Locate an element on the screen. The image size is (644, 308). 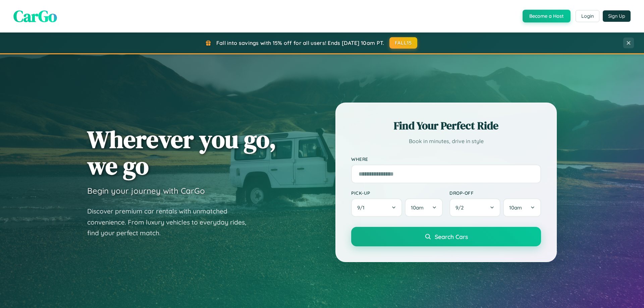
label: Drop-off is located at coordinates (495, 193).